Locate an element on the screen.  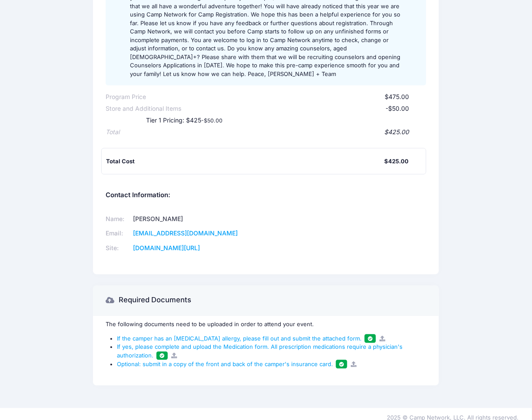
h5: Contact Information: is located at coordinates (266, 195).